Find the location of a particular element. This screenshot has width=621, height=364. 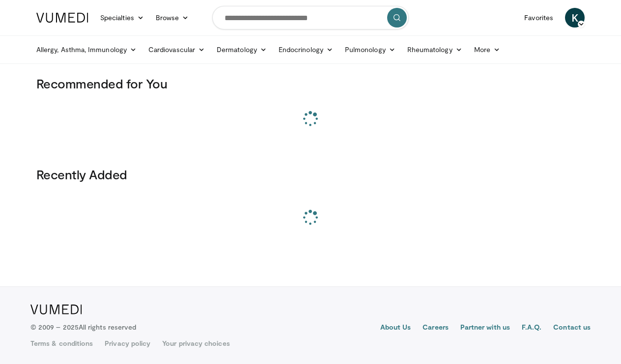

p: © 2009 – 2025 is located at coordinates (83, 328).